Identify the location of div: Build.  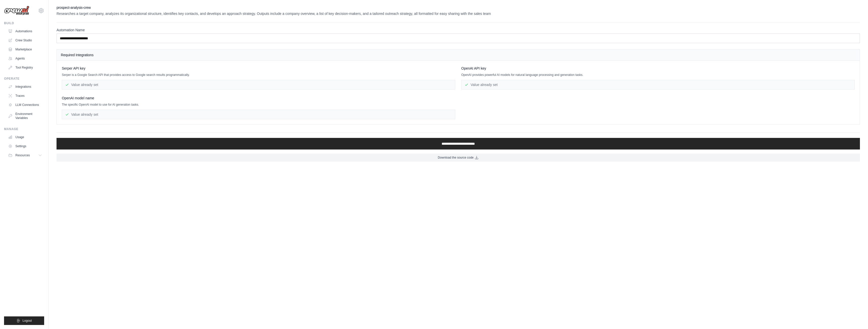
(24, 23).